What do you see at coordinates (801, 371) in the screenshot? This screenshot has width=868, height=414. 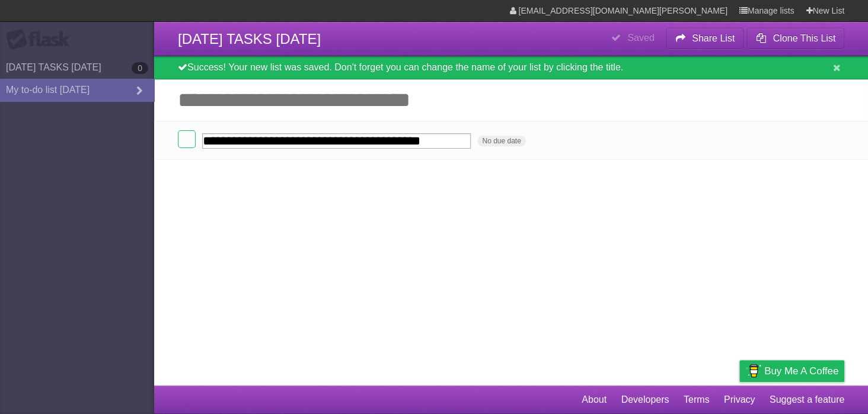 I see `span: Buy me a coffee` at bounding box center [801, 371].